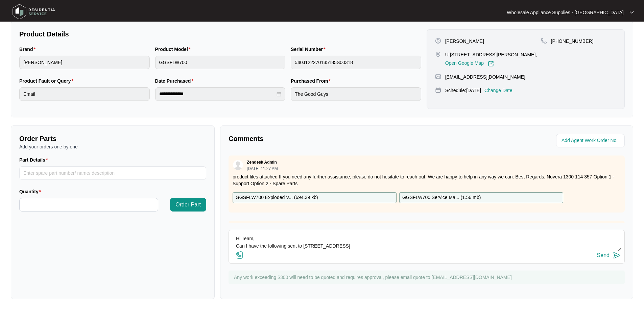  I want to click on label: Date Purchased, so click(175, 81).